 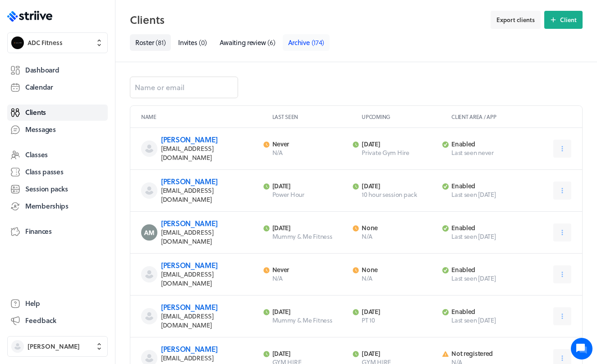 What do you see at coordinates (356, 42) in the screenshot?
I see `nav: Tabs` at bounding box center [356, 42].